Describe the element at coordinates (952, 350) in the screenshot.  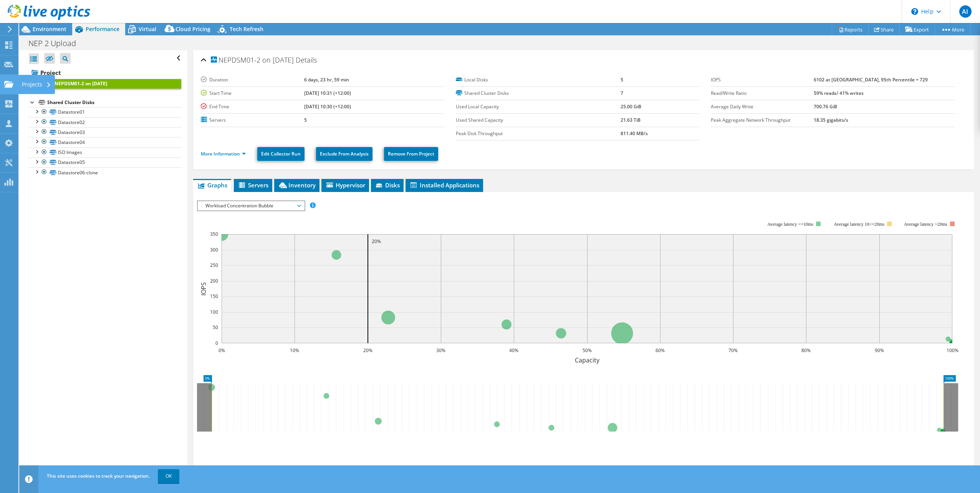
I see `text: 100%` at that location.